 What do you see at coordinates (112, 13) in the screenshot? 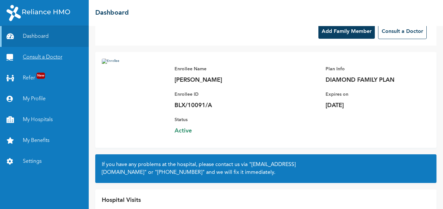
I see `h2: Dashboard` at bounding box center [112, 13].